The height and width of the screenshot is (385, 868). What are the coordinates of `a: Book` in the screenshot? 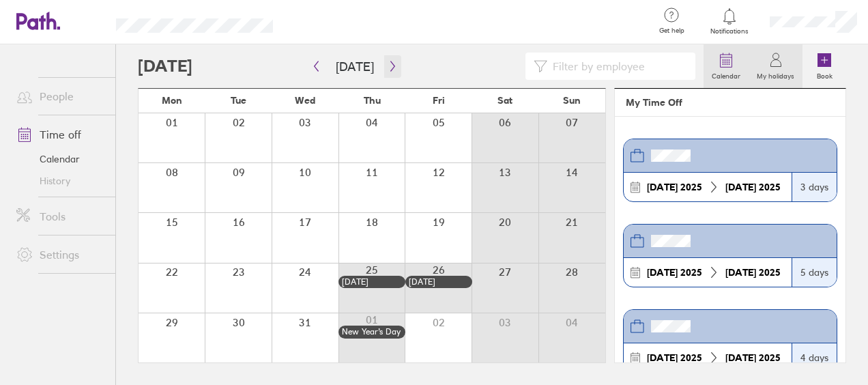 It's located at (825, 66).